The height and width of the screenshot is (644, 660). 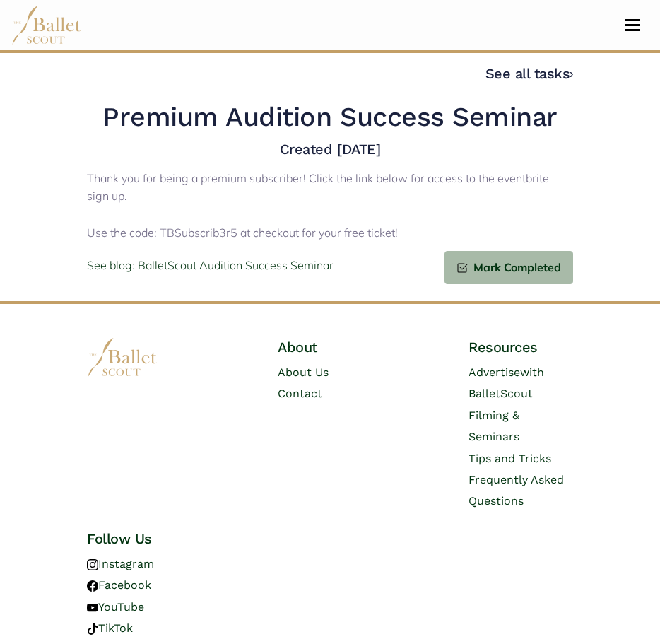 I want to click on img: youtube logo, so click(x=93, y=607).